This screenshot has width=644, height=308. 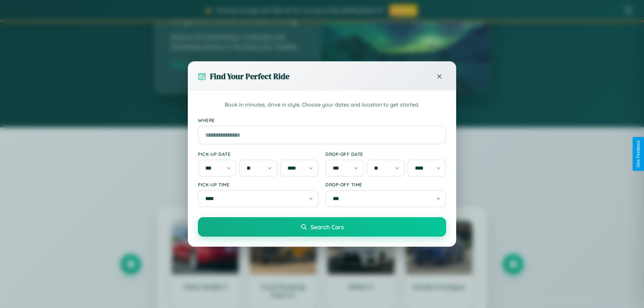 What do you see at coordinates (322, 227) in the screenshot?
I see `button: Search Cars` at bounding box center [322, 227].